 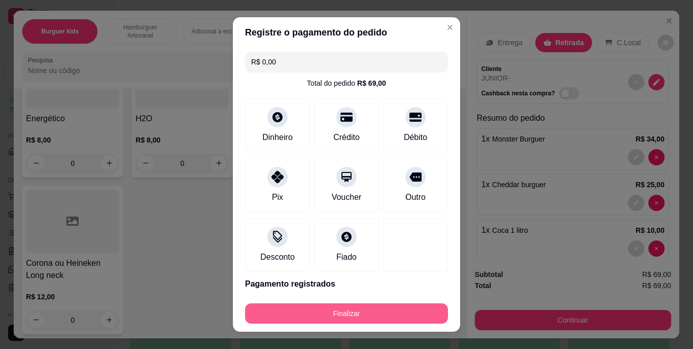 I want to click on header: Registre o pagamento do pedido, so click(x=346, y=32).